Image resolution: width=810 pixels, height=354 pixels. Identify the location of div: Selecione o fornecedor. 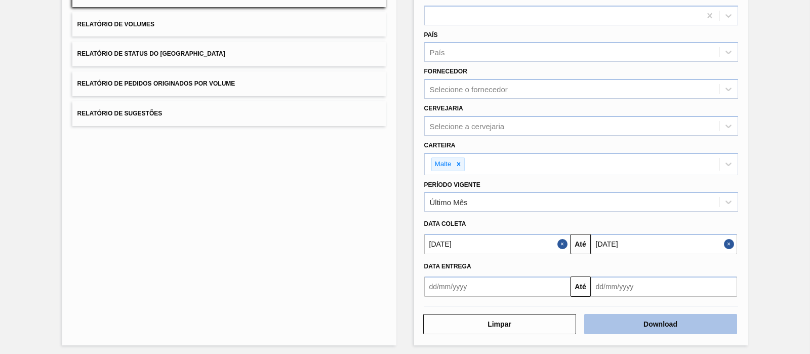
(469, 89).